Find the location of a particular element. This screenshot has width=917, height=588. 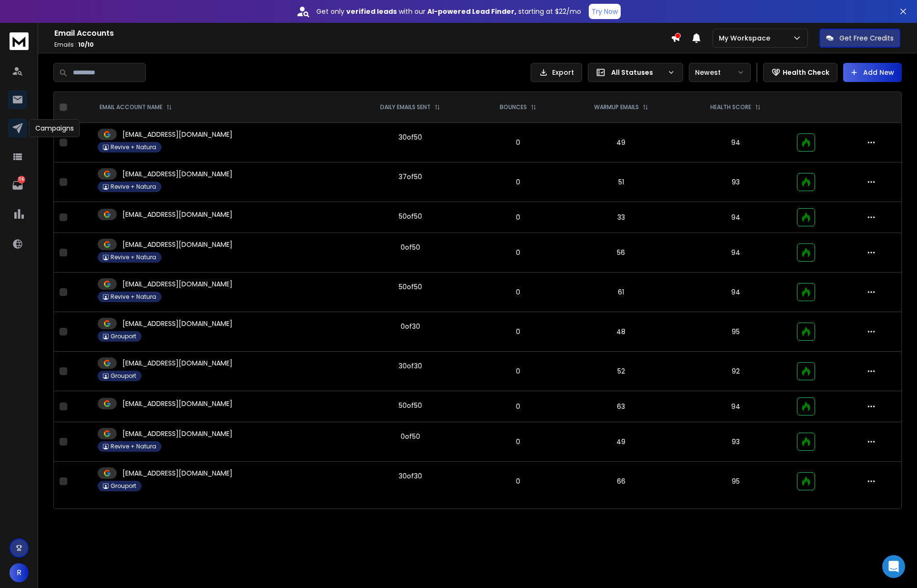

td: 63 is located at coordinates (622, 406).